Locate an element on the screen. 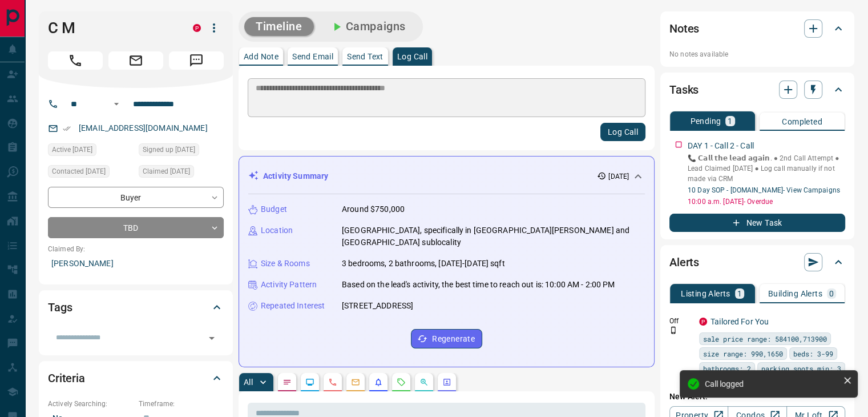 The height and width of the screenshot is (417, 868). svg: Lead Browsing Activity is located at coordinates (310, 382).